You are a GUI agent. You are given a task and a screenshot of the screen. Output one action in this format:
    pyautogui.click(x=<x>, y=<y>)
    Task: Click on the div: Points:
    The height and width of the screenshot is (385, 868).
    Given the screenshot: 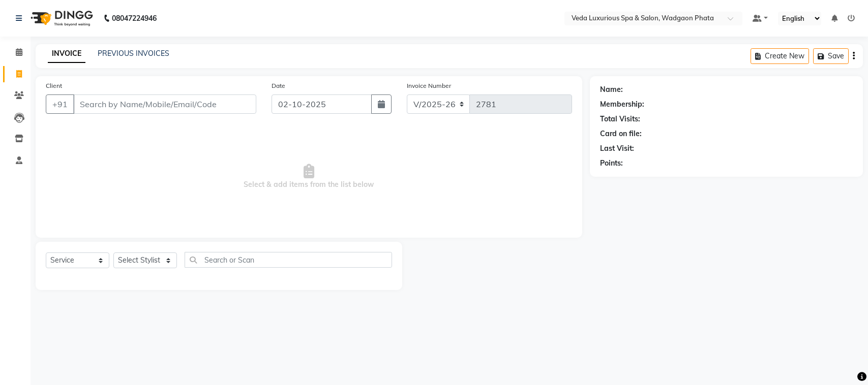 What is the action you would take?
    pyautogui.click(x=611, y=163)
    